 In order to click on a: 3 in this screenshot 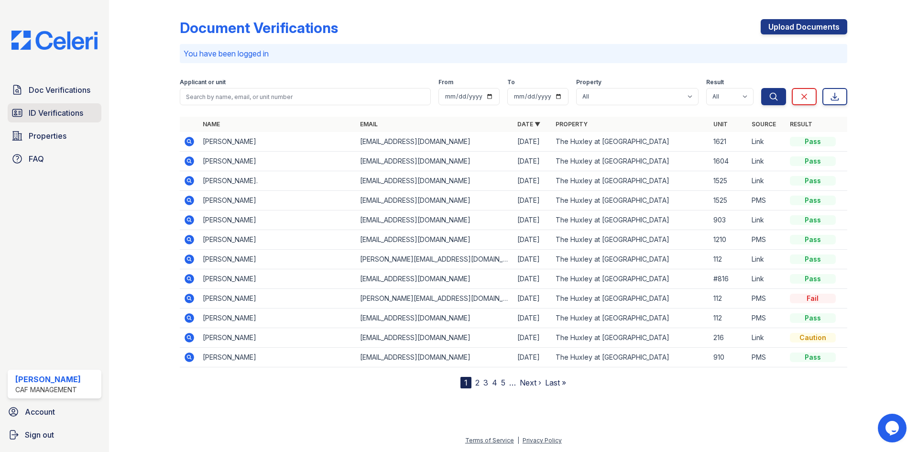, I will do `click(486, 383)`.